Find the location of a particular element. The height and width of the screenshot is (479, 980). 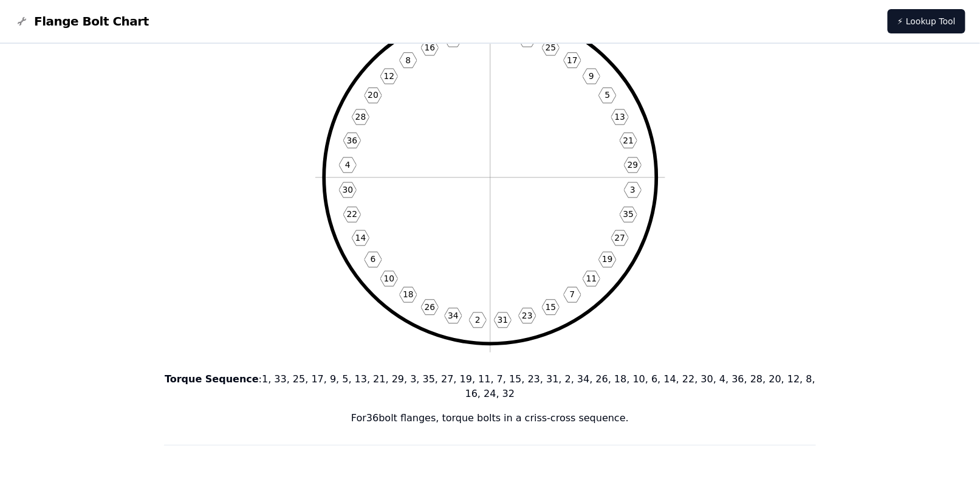

text: 27 is located at coordinates (620, 237).